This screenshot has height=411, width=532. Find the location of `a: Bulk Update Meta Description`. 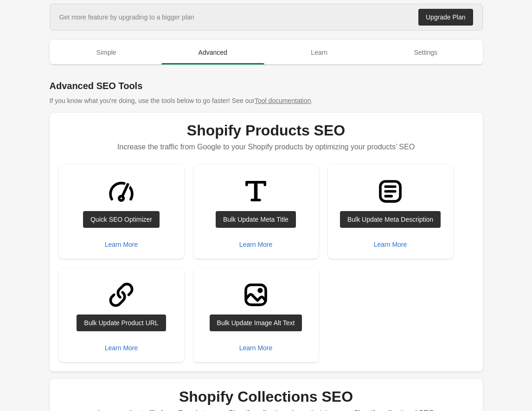

a: Bulk Update Meta Description is located at coordinates (390, 219).